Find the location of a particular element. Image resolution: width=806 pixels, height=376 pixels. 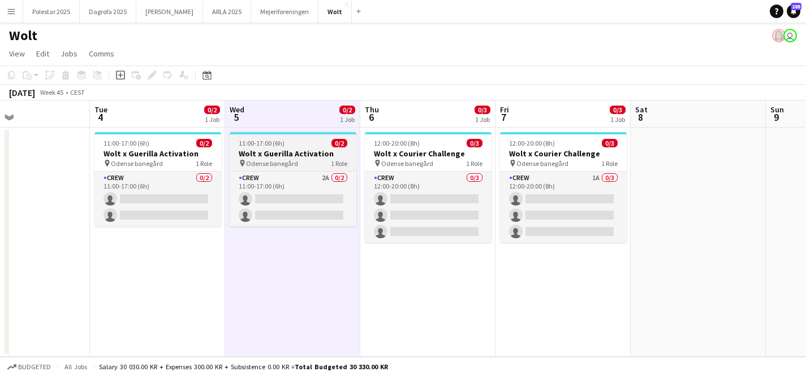

a: Edit is located at coordinates (42, 54).